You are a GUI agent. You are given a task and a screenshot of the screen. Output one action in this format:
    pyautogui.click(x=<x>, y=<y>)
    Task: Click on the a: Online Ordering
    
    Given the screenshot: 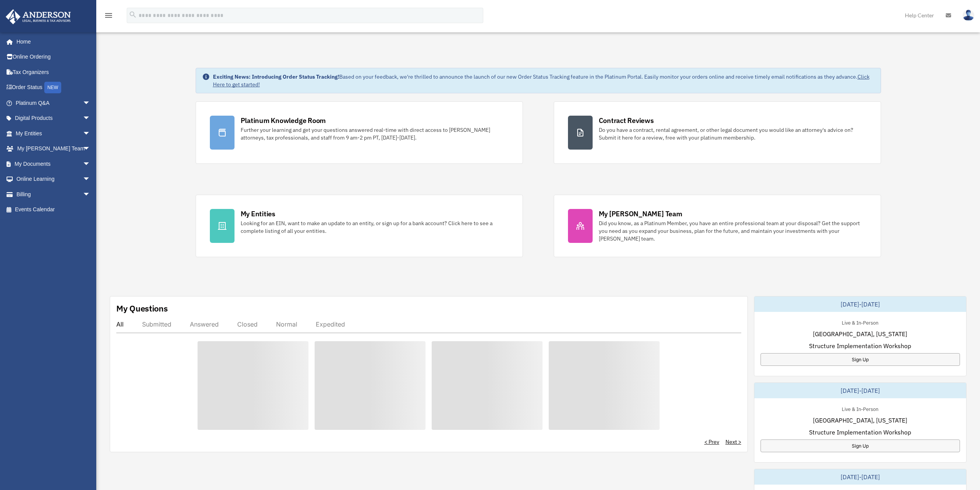 What is the action you would take?
    pyautogui.click(x=53, y=57)
    